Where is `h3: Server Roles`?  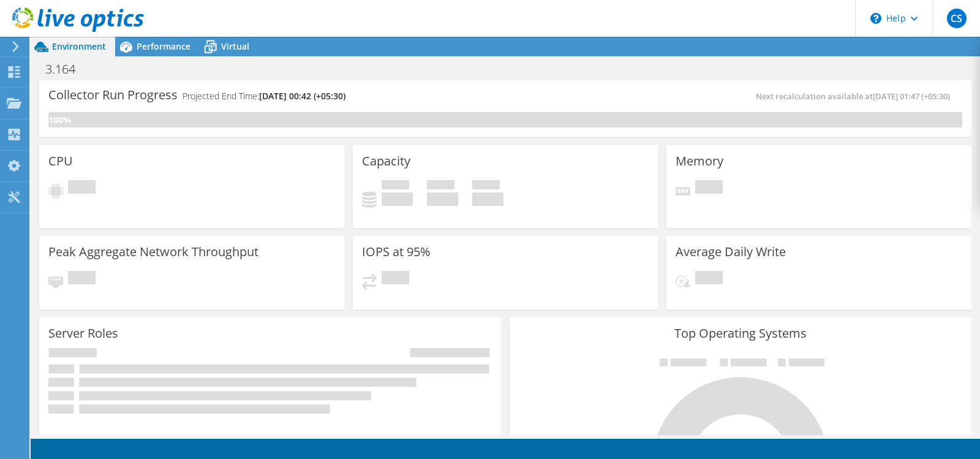
h3: Server Roles is located at coordinates (83, 333).